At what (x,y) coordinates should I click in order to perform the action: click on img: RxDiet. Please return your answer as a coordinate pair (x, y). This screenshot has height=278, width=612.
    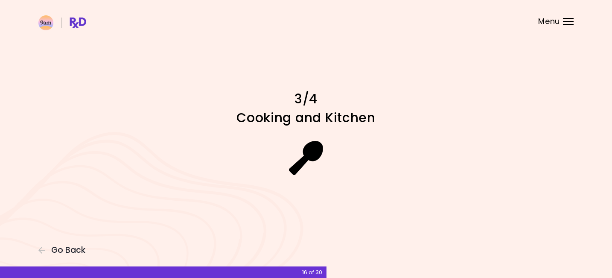
    Looking at the image, I should click on (62, 23).